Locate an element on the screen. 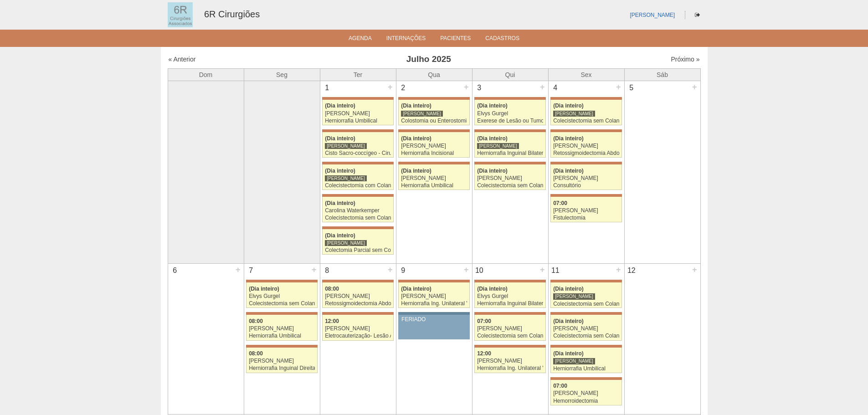 This screenshot has width=868, height=415. div: Eletrocauterização- Lesão Anal is located at coordinates (358, 336).